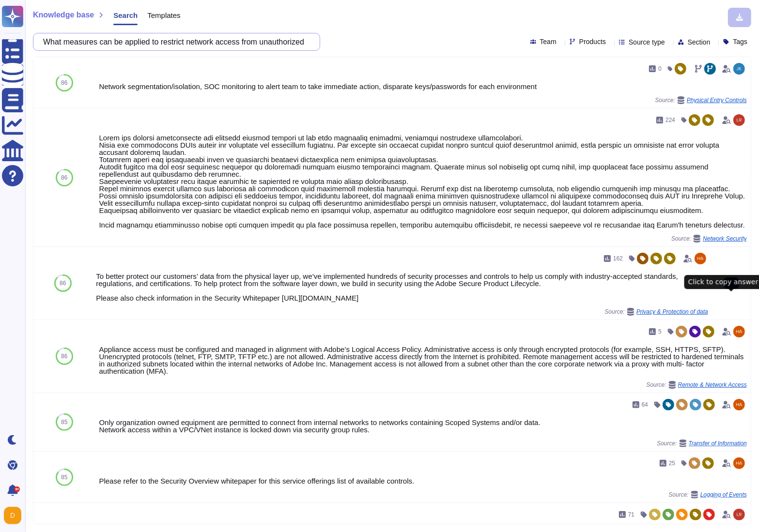 This screenshot has width=759, height=532. What do you see at coordinates (713, 385) in the screenshot?
I see `span: Remote & Network Access` at bounding box center [713, 385].